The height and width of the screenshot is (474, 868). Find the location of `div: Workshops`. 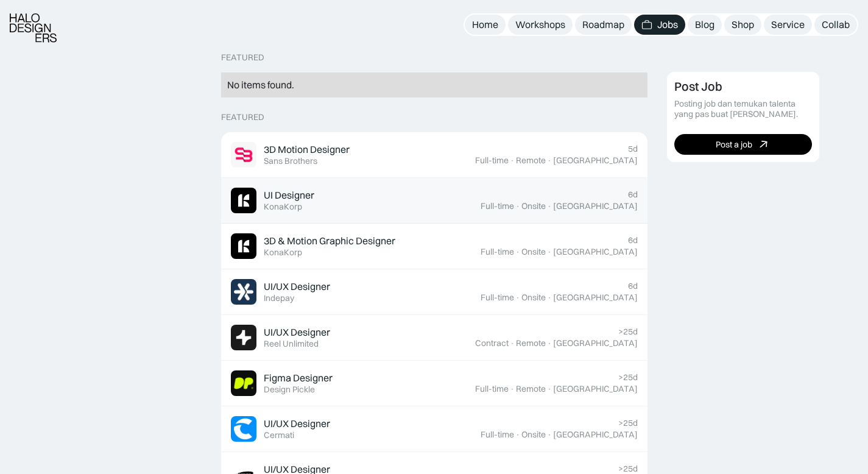

div: Workshops is located at coordinates (540, 24).